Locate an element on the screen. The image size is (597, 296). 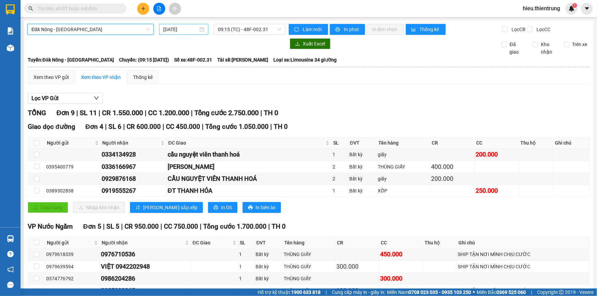
span: CR 950.000 is located at coordinates (142, 227).